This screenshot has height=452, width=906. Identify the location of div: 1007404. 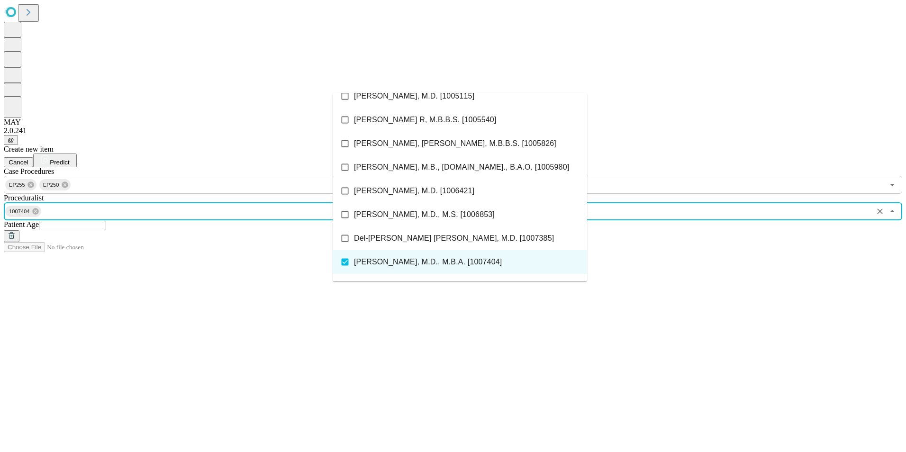
(23, 211).